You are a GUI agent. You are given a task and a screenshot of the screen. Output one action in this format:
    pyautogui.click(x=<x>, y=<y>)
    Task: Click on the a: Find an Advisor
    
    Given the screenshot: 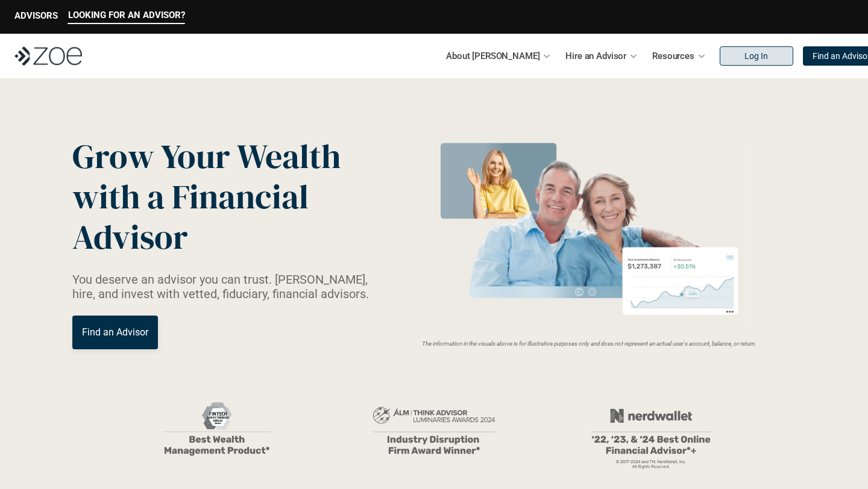 What is the action you would take?
    pyautogui.click(x=115, y=333)
    